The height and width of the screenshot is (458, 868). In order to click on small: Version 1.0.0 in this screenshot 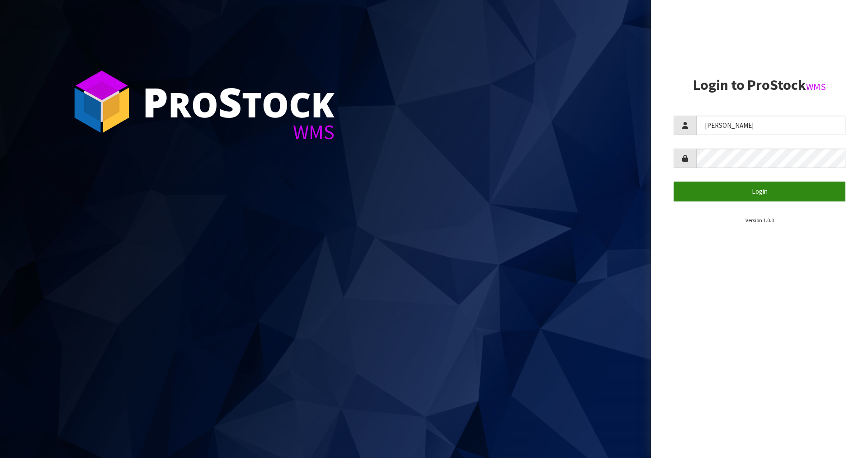, I will do `click(759, 220)`.